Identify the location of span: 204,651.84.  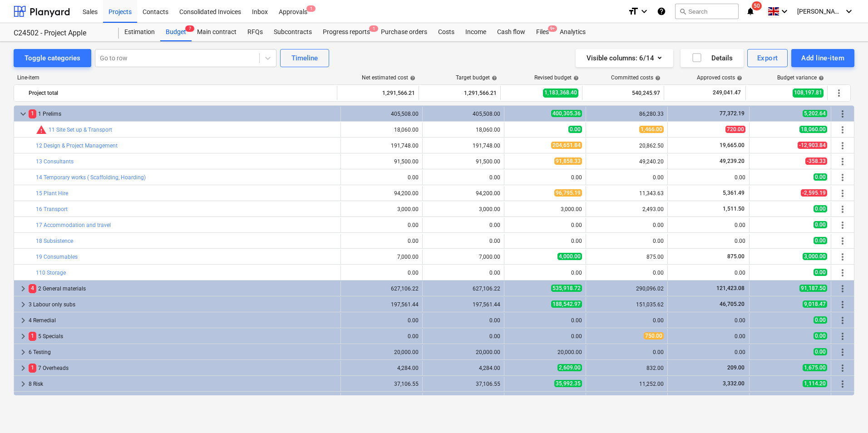
(567, 145).